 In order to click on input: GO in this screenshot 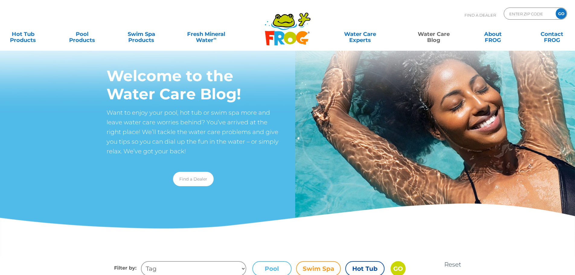, I will do `click(561, 14)`.